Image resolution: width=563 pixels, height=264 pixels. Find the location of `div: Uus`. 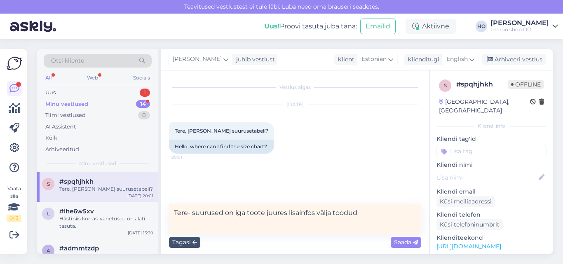

div: Uus is located at coordinates (50, 93).